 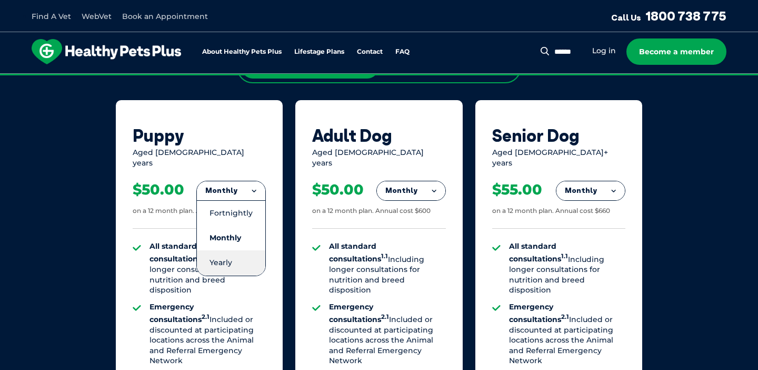 What do you see at coordinates (96, 16) in the screenshot?
I see `a: WebVet` at bounding box center [96, 16].